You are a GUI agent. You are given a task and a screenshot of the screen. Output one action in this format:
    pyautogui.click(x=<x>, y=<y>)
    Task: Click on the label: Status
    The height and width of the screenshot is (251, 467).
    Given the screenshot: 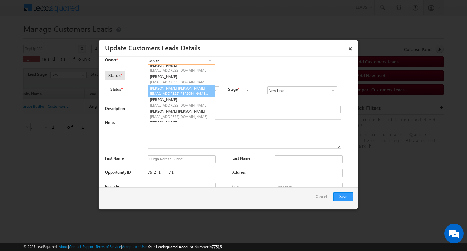 What is the action you would take?
    pyautogui.click(x=115, y=89)
    